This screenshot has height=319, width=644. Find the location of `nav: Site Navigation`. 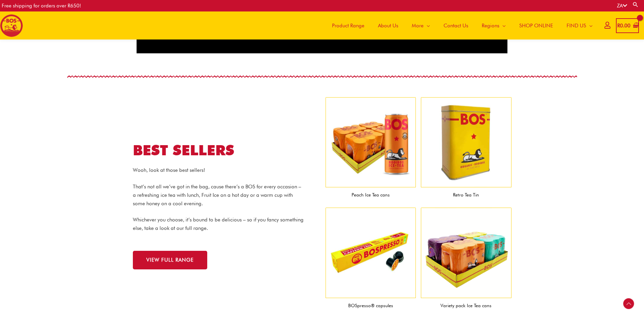

nav: Site Navigation is located at coordinates (460, 25).